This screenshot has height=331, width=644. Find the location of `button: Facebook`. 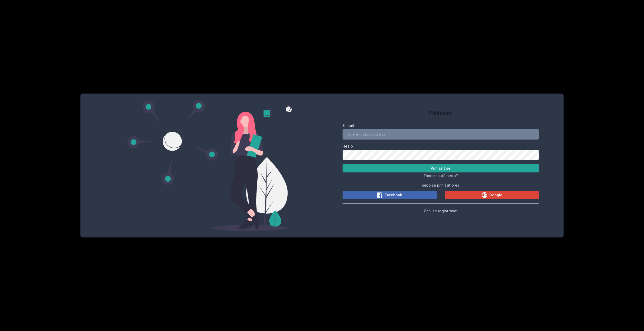

button: Facebook is located at coordinates (390, 195).